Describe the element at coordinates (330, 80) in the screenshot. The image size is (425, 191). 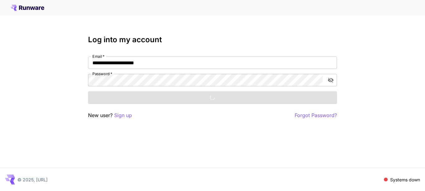
I see `button: toggle password visibility` at that location.